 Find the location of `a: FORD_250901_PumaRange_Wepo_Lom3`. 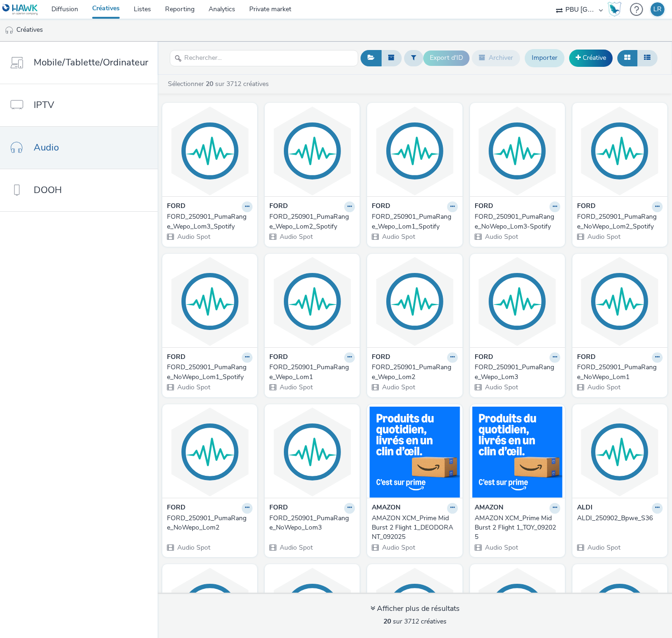

a: FORD_250901_PumaRange_Wepo_Lom3 is located at coordinates (517, 372).